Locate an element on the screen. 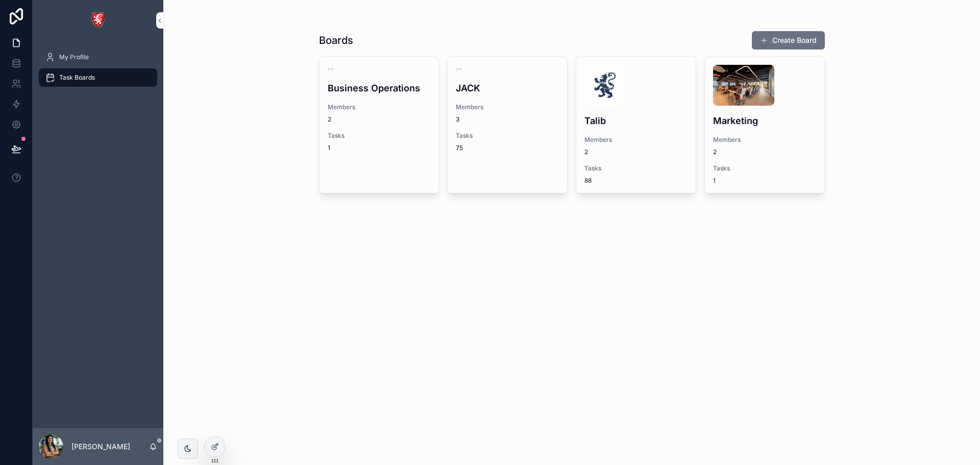 Image resolution: width=980 pixels, height=465 pixels. button: Create Board is located at coordinates (788, 40).